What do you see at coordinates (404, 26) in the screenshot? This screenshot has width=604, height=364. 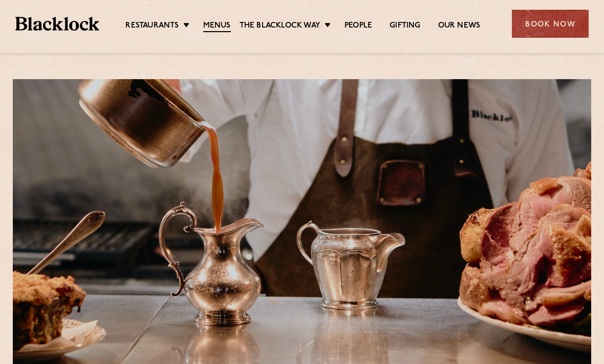 I see `a: Gifting` at bounding box center [404, 26].